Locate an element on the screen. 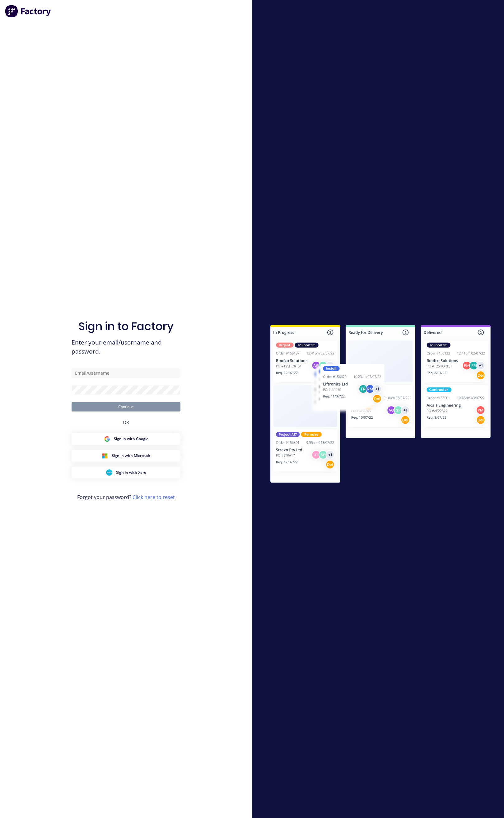  span: Enter your email/username and password. is located at coordinates (126, 347).